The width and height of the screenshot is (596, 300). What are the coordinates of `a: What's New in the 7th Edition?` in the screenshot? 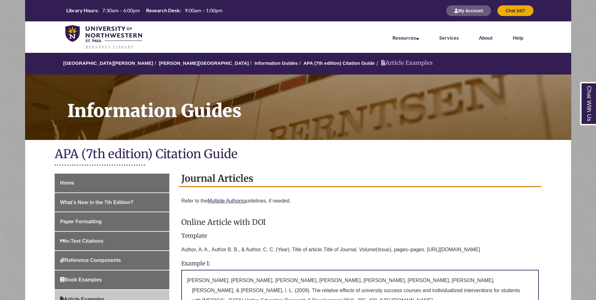 It's located at (112, 202).